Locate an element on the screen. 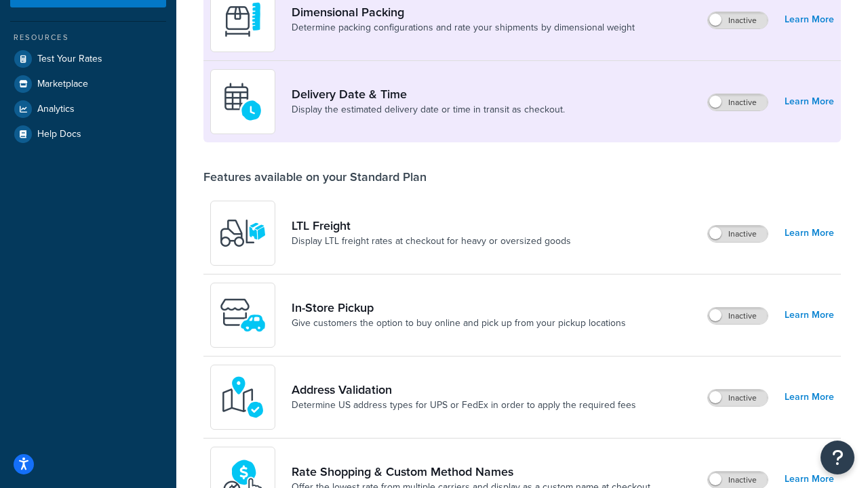 This screenshot has height=488, width=868. li: Help Docs is located at coordinates (88, 134).